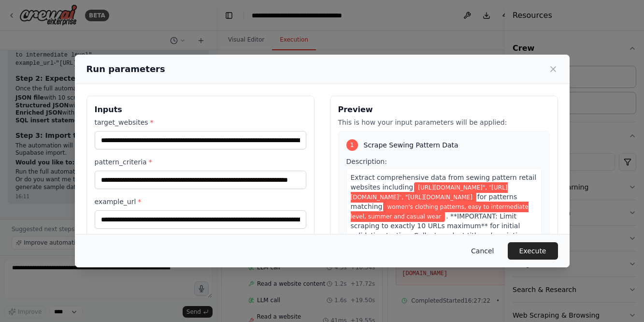 This screenshot has width=644, height=322. I want to click on div: 1, so click(352, 145).